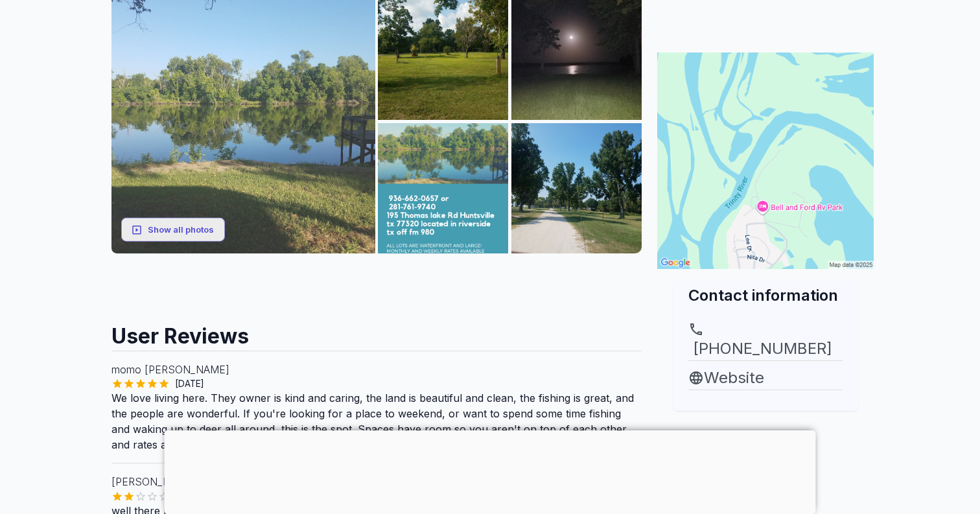 This screenshot has width=980, height=514. I want to click on p: We love living here. They owner is kind and caring, the land is beautiful and clean, the fishing ..., so click(377, 421).